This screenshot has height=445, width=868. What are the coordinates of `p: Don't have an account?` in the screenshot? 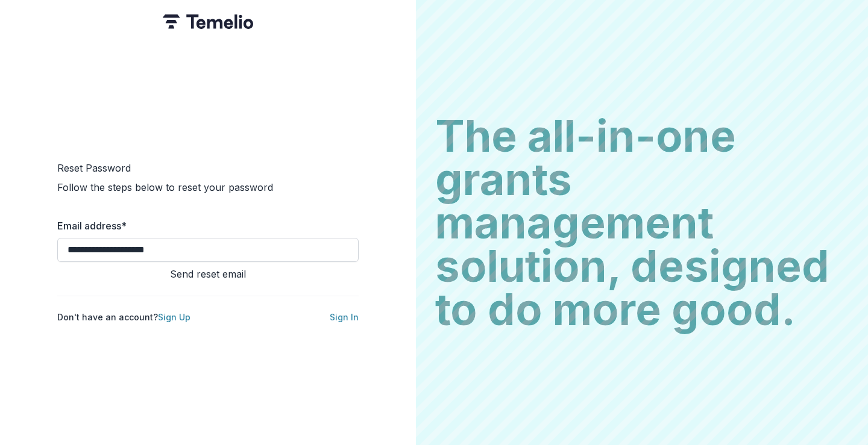 It's located at (124, 317).